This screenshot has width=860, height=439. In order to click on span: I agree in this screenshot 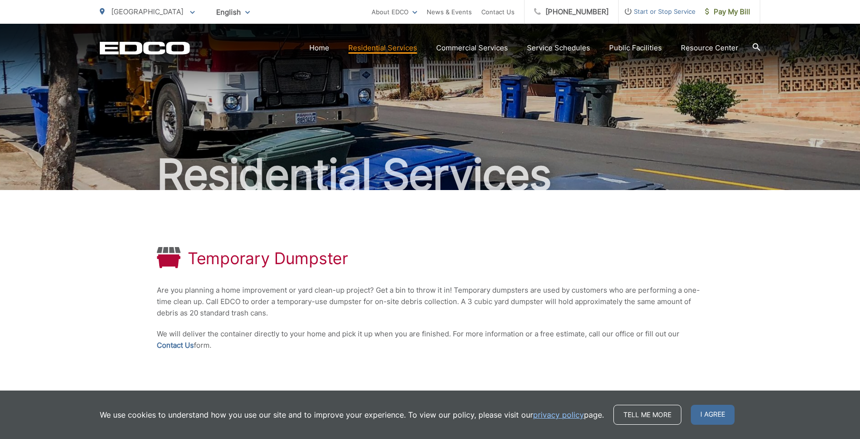, I will do `click(713, 415)`.